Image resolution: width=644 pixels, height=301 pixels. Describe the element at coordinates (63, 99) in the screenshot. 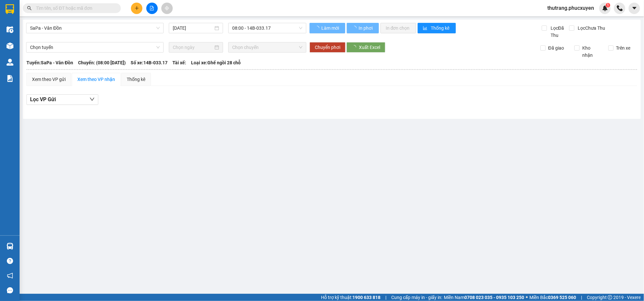

I see `button: Lọc VP Gửi` at that location.